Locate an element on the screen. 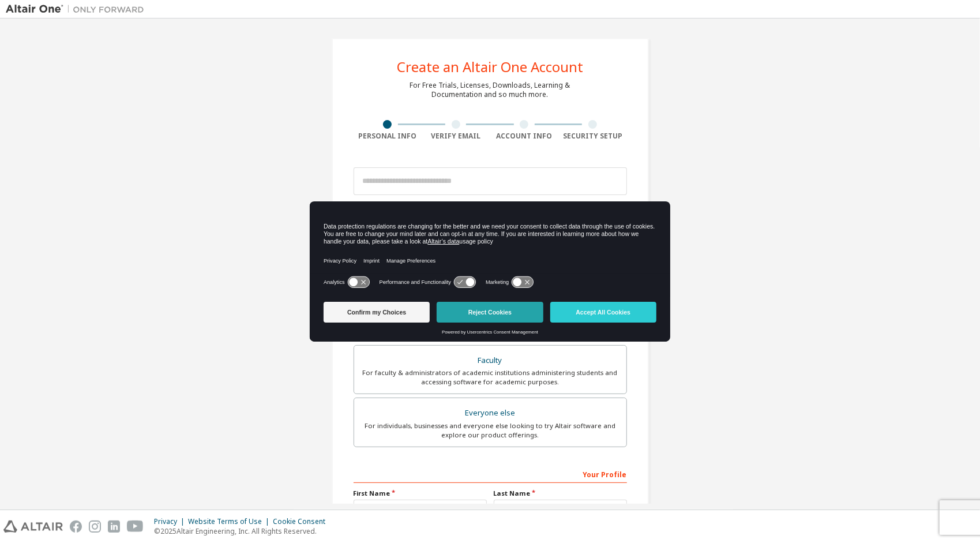 The width and height of the screenshot is (980, 543). label: First Name is located at coordinates (420, 493).